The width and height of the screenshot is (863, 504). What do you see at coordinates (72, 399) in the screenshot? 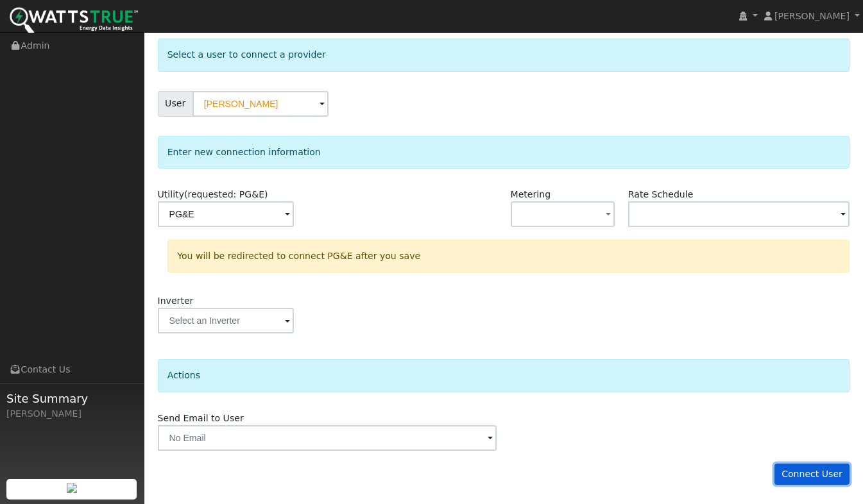
I see `span: Site Summary` at bounding box center [72, 399].